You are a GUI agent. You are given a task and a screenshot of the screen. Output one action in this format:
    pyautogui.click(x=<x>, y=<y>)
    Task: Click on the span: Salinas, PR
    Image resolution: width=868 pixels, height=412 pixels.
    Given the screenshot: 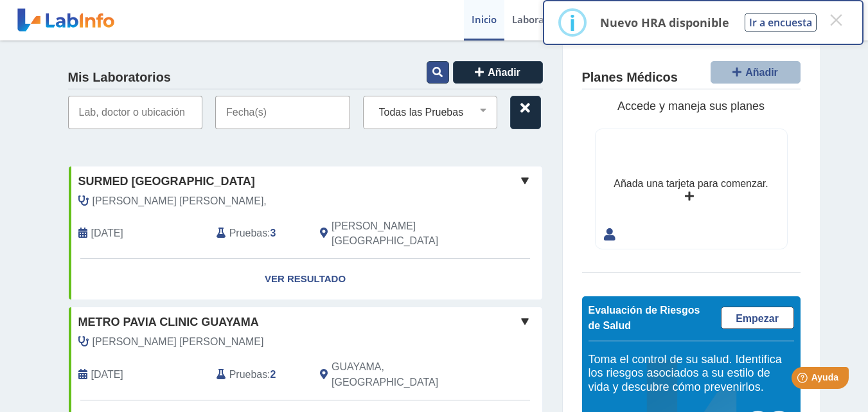 What is the action you would take?
    pyautogui.click(x=402, y=234)
    